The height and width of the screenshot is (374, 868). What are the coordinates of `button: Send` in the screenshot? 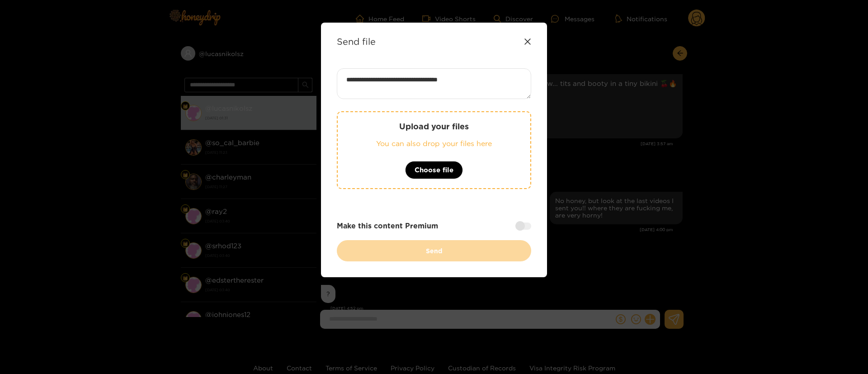 It's located at (434, 250).